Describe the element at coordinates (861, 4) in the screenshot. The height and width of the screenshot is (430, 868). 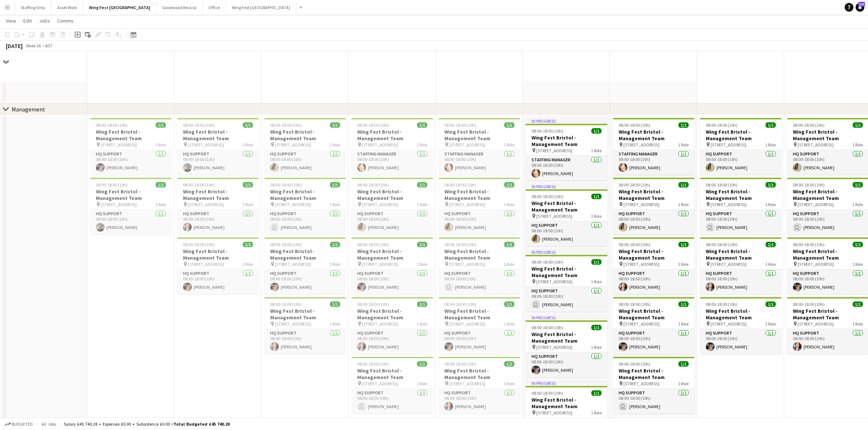
I see `span: 127` at that location.